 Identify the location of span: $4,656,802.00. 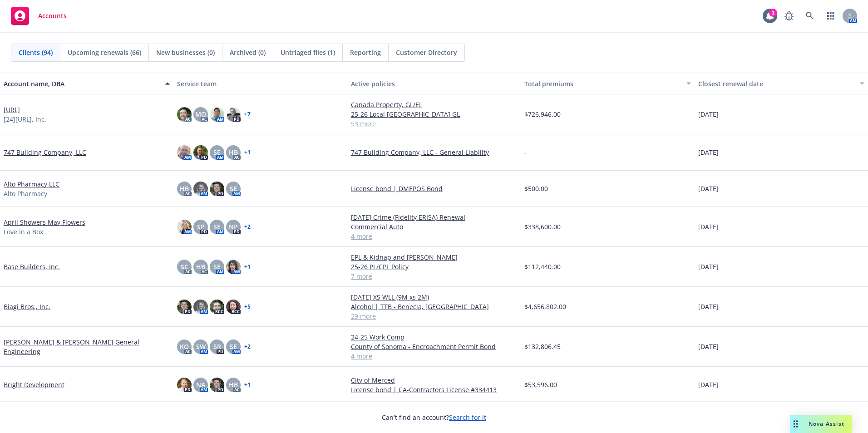
(546, 307).